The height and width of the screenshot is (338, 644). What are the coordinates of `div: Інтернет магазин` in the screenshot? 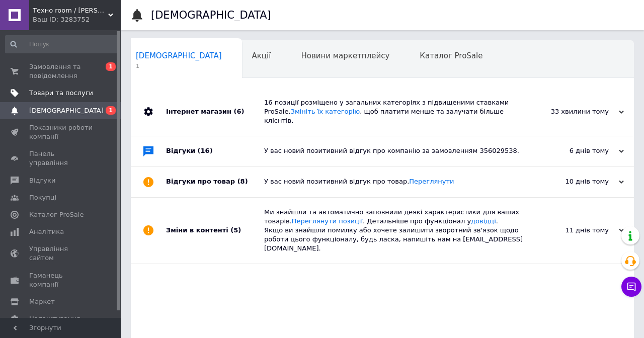 It's located at (215, 112).